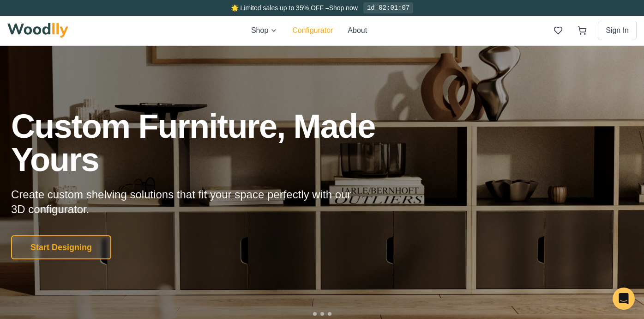  Describe the element at coordinates (617, 30) in the screenshot. I see `button: Sign In` at that location.